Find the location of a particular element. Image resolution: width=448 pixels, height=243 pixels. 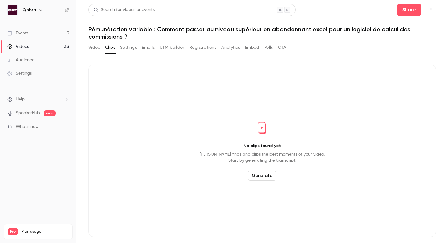

span: new is located at coordinates (50, 113).